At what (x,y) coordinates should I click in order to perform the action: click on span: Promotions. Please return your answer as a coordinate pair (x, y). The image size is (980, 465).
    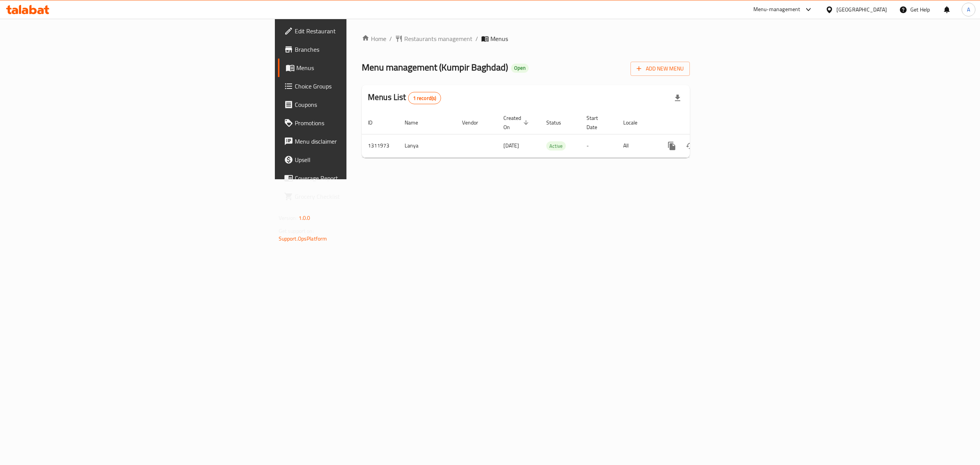
    Looking at the image, I should click on (364, 123).